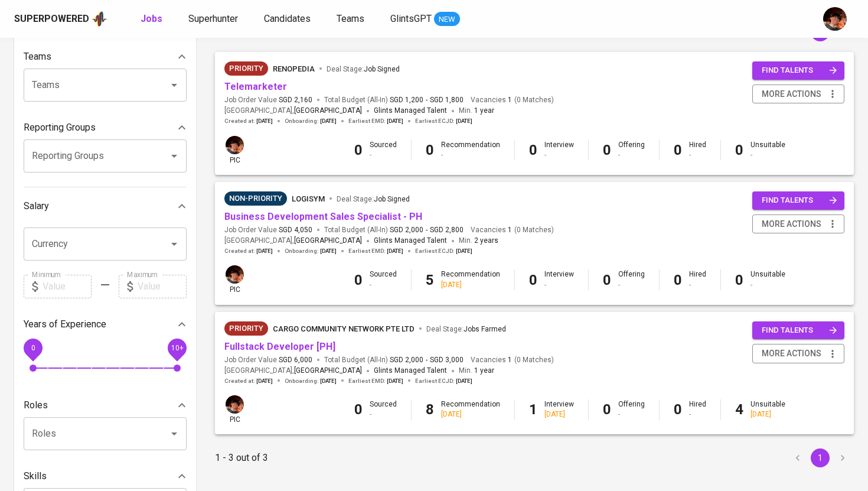 Image resolution: width=868 pixels, height=491 pixels. What do you see at coordinates (293, 69) in the screenshot?
I see `span: renopedia` at bounding box center [293, 69].